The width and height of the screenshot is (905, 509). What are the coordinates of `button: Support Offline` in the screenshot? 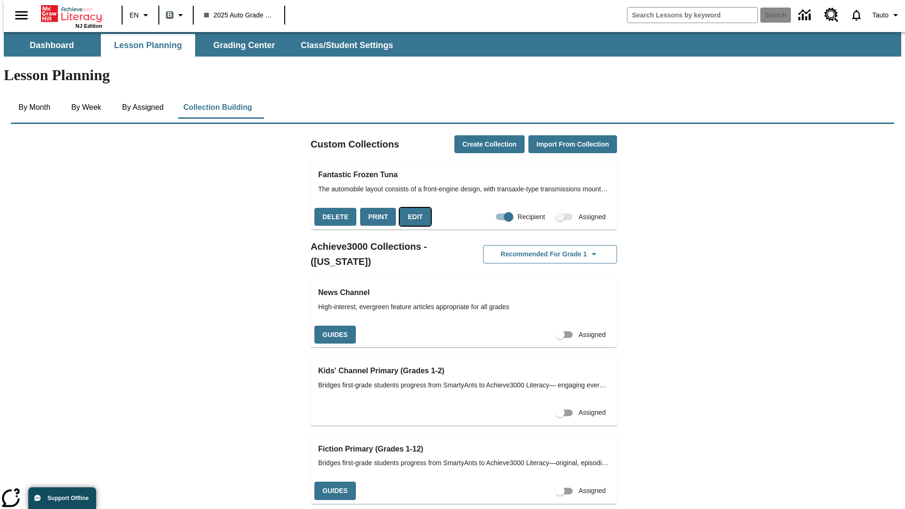 It's located at (62, 498).